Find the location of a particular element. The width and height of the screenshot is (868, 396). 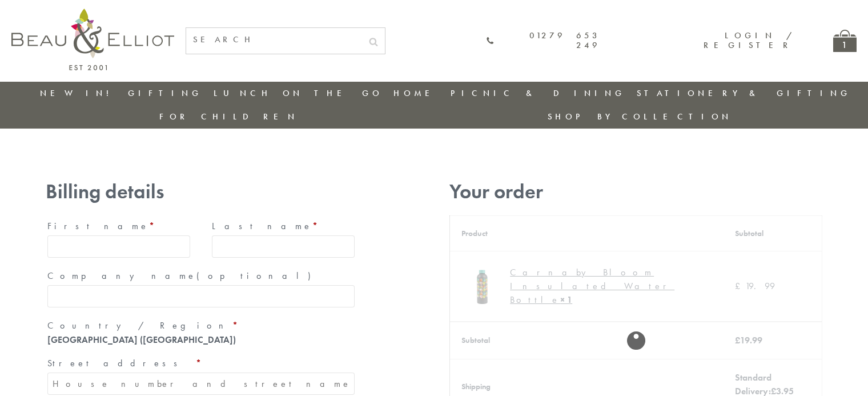

a: Home is located at coordinates (416, 93).